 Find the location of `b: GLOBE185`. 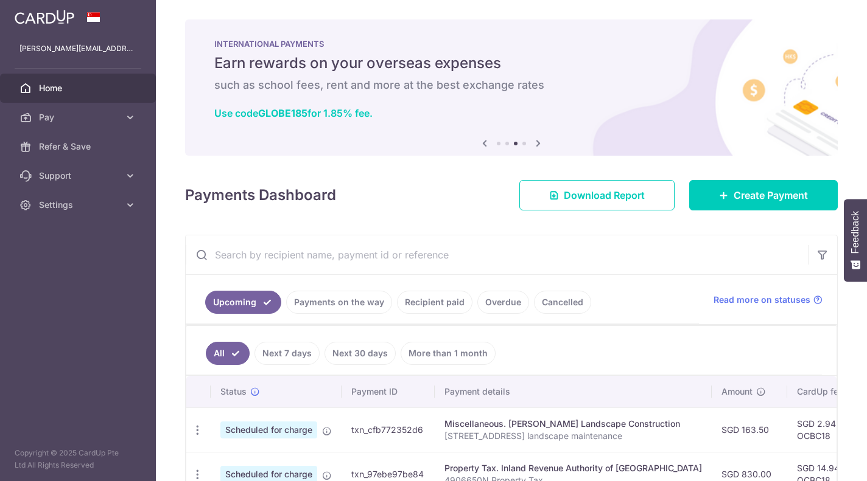

b: GLOBE185 is located at coordinates (282, 113).